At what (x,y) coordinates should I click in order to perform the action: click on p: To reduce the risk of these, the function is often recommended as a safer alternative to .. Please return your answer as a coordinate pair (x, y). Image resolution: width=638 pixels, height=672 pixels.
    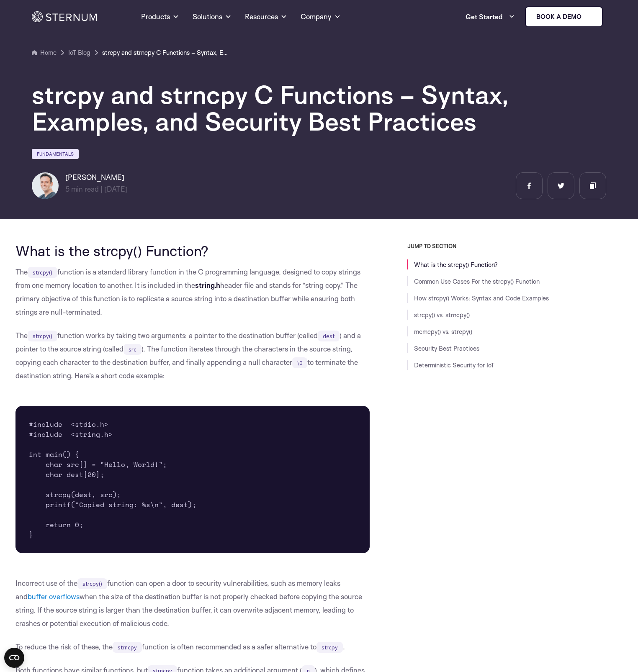
    Looking at the image, I should click on (192, 647).